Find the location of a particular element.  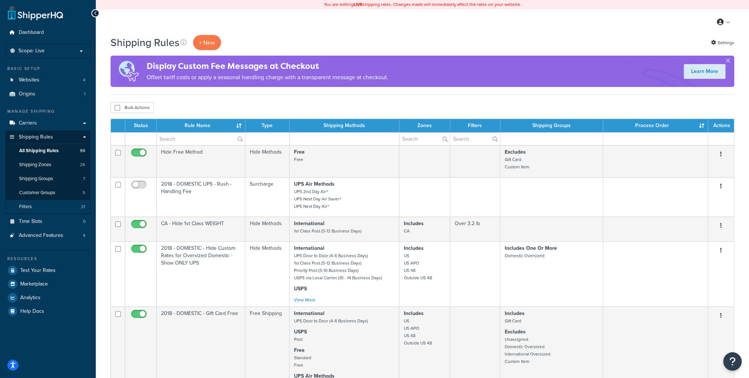

small: Gift Card Custom Item is located at coordinates (517, 163).